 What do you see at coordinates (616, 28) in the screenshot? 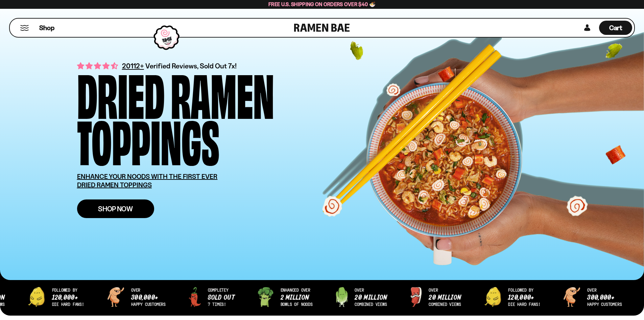
I see `a: Cart` at bounding box center [616, 28].